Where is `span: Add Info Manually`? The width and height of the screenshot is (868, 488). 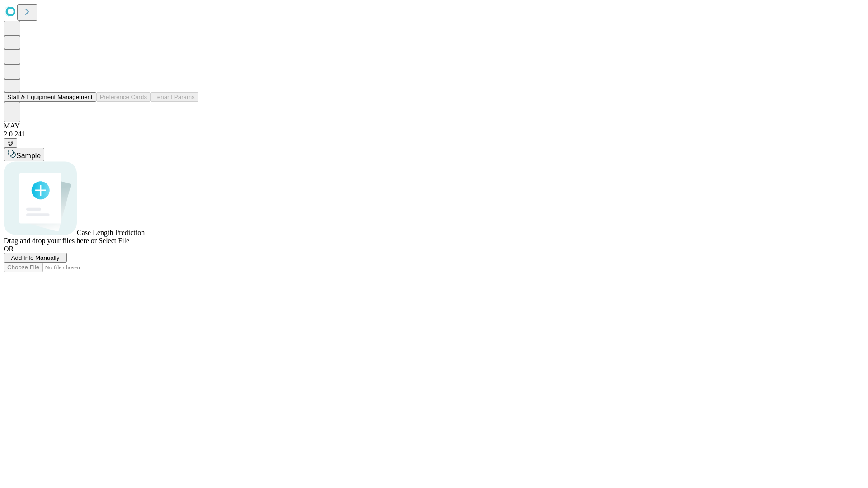
span: Add Info Manually is located at coordinates (35, 257).